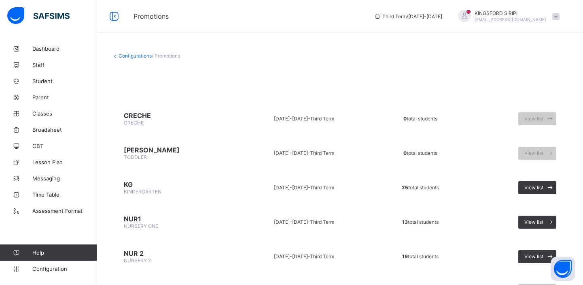 The height and width of the screenshot is (285, 583). Describe the element at coordinates (405, 256) in the screenshot. I see `b: 19` at that location.